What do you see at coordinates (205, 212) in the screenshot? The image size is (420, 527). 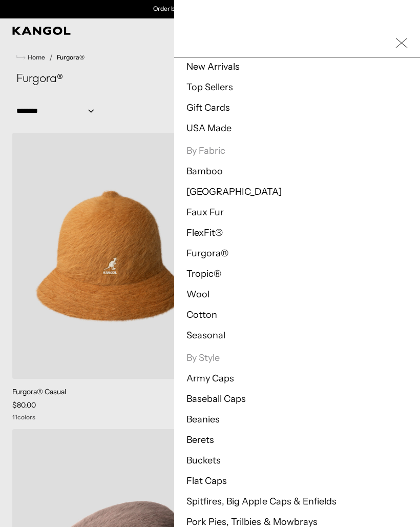 I see `a: Faux Fur` at bounding box center [205, 212].